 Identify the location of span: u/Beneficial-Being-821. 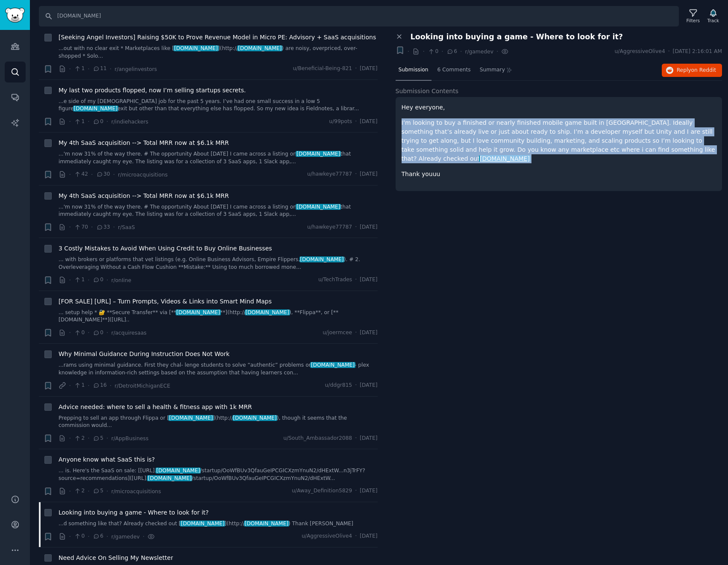
(323, 69).